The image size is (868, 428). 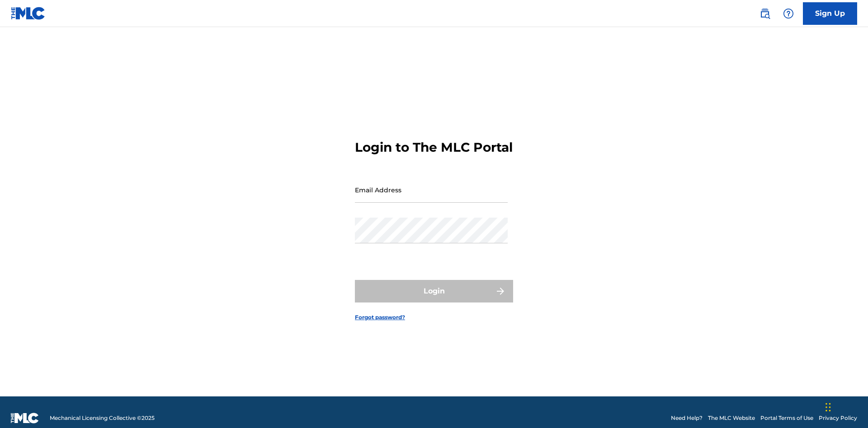 I want to click on a: Forgot password?, so click(x=380, y=318).